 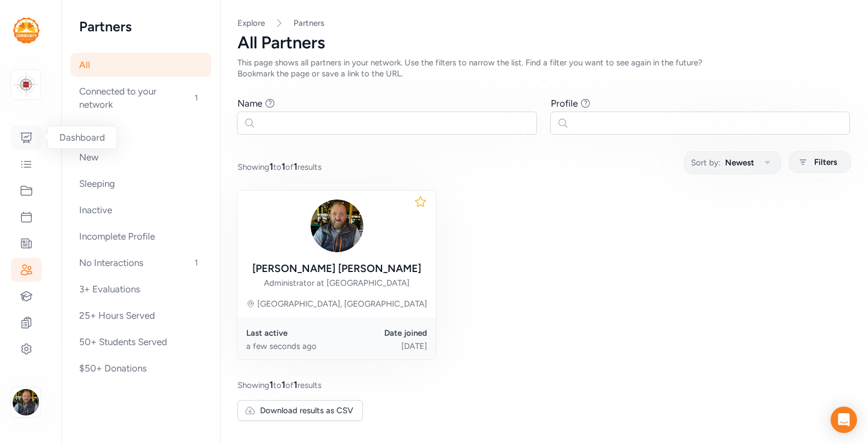 What do you see at coordinates (382, 333) in the screenshot?
I see `div: Date joined` at bounding box center [382, 333].